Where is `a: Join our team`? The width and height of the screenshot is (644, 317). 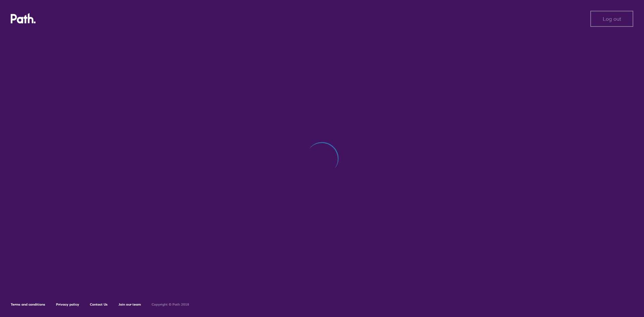 a: Join our team is located at coordinates (130, 304).